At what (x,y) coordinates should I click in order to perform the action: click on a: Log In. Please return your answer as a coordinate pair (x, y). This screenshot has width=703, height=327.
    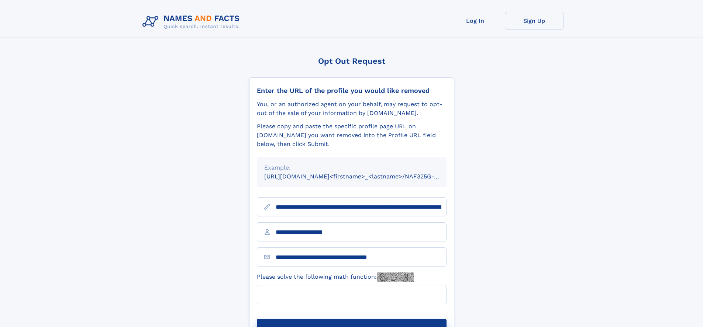
    Looking at the image, I should click on (475, 21).